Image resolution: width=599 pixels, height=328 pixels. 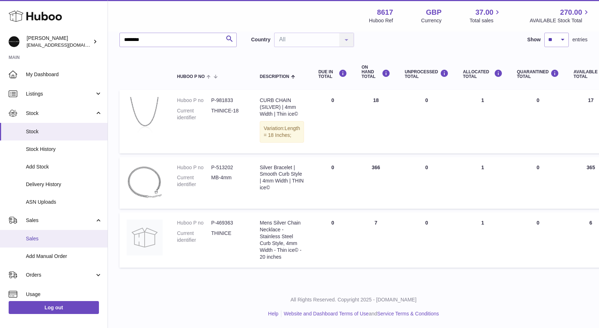 I want to click on img: hello@alfredco.com, so click(x=14, y=42).